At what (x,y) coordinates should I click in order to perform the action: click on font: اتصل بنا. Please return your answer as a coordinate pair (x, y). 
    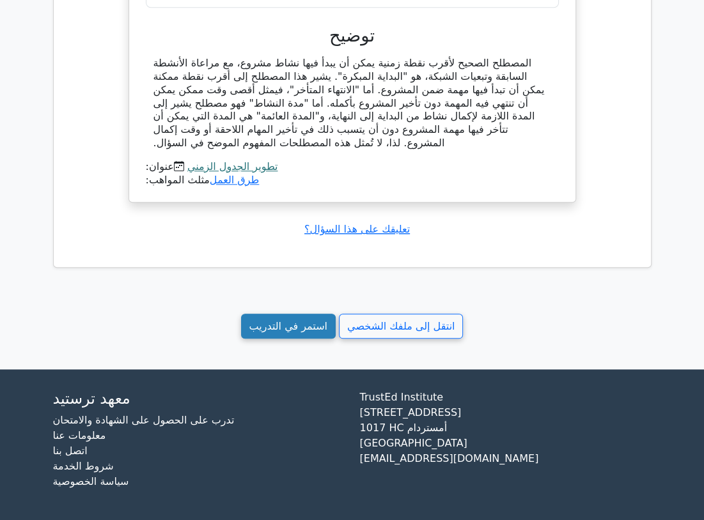
    Looking at the image, I should click on (70, 450).